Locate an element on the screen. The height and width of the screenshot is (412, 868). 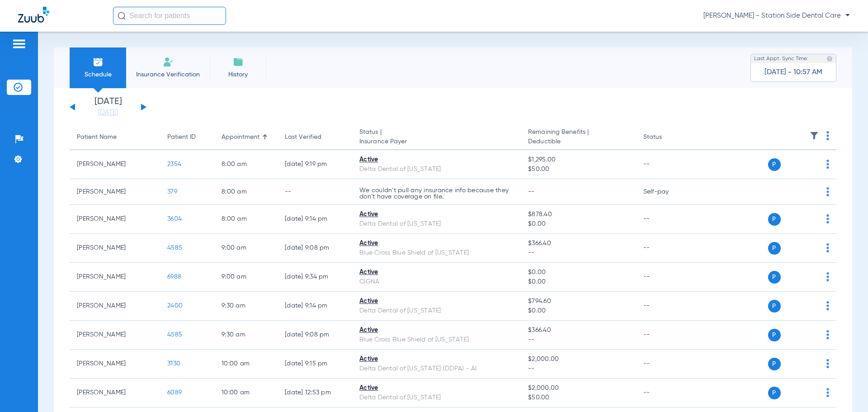
img: Zuub Logo is located at coordinates (33, 14).